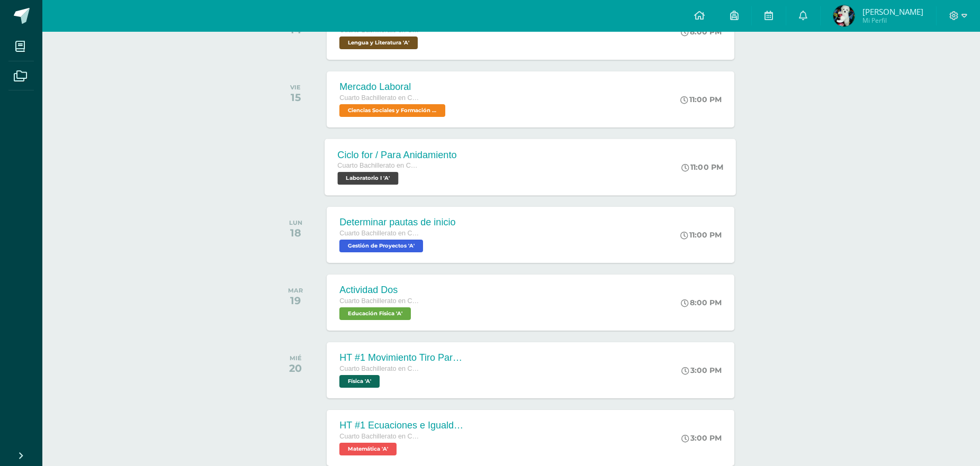 This screenshot has height=466, width=980. Describe the element at coordinates (893, 20) in the screenshot. I see `span: Mi Perfil` at that location.